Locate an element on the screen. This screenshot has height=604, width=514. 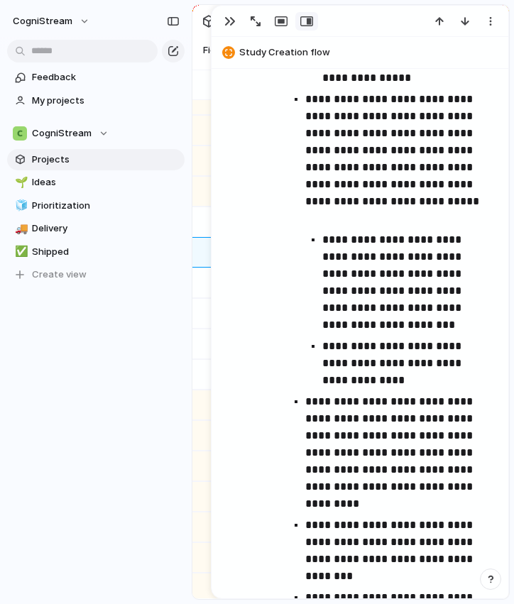
a: 🌱Ideas is located at coordinates (96, 182).